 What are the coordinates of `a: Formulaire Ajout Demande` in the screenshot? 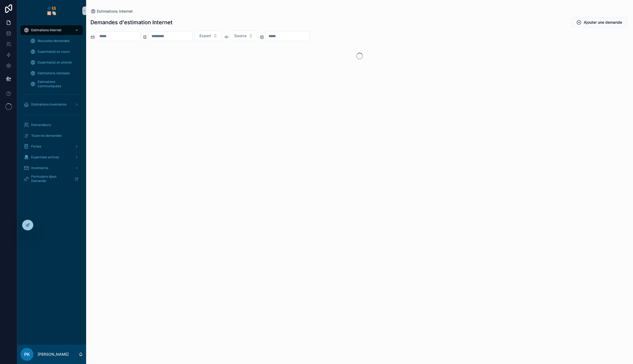 It's located at (52, 179).